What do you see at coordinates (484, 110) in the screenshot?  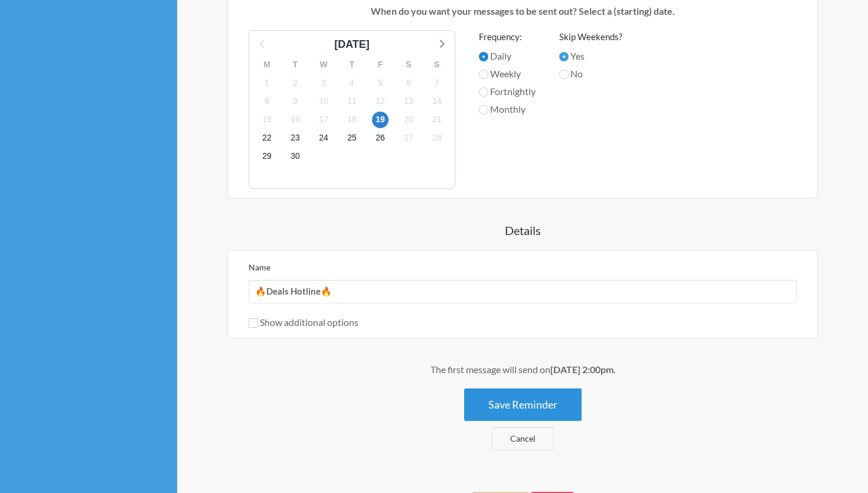 I see `input: Monthly` at bounding box center [484, 110].